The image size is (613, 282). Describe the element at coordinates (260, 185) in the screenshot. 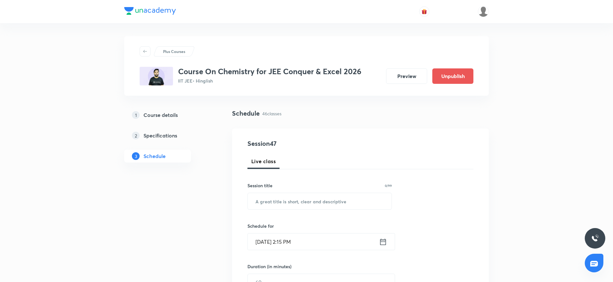

I see `h6: Session title` at that location.